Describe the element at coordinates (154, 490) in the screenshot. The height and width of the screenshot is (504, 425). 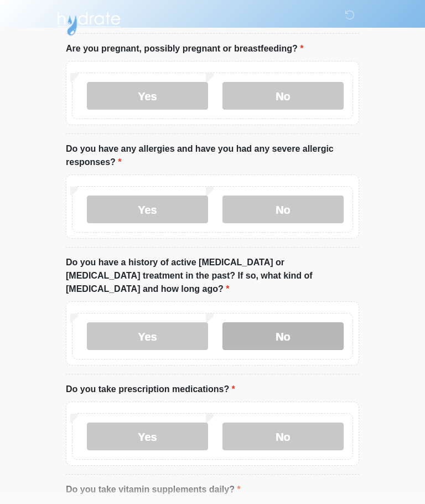
I see `label: Do you take vitamin supplements daily?` at that location.